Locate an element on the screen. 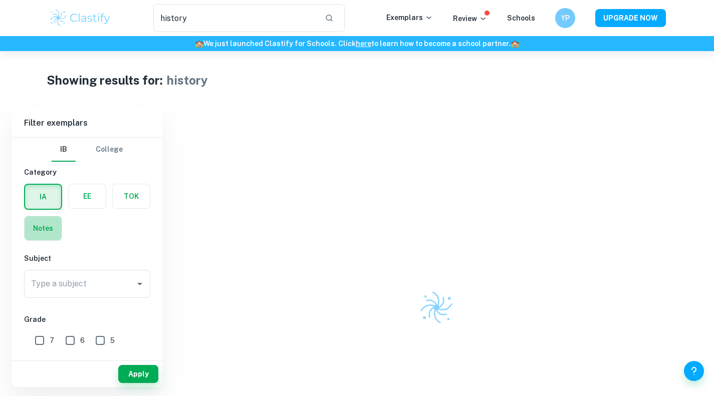  h6: We just launched Clastify for Schools. Click to learn how to become a school partner. is located at coordinates (357, 44).